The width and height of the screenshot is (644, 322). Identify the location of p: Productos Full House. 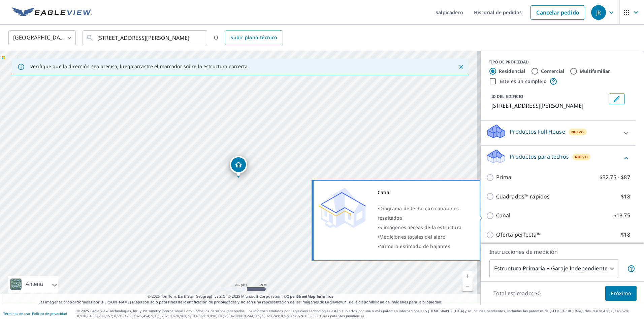
(537, 131).